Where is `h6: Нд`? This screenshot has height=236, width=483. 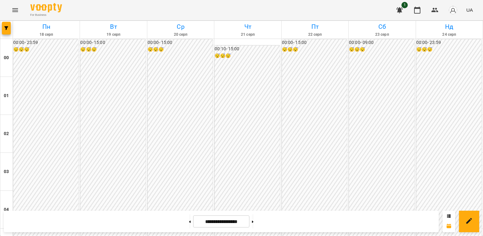
h6: Нд is located at coordinates (450, 27).